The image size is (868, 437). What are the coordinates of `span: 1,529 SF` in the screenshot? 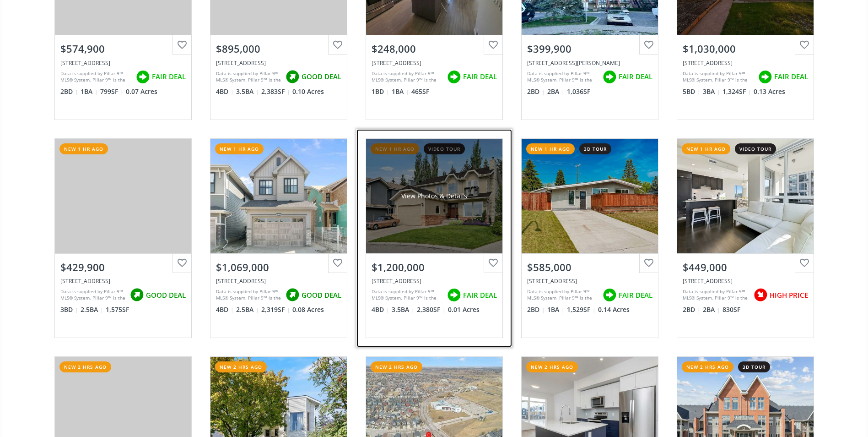 It's located at (582, 309).